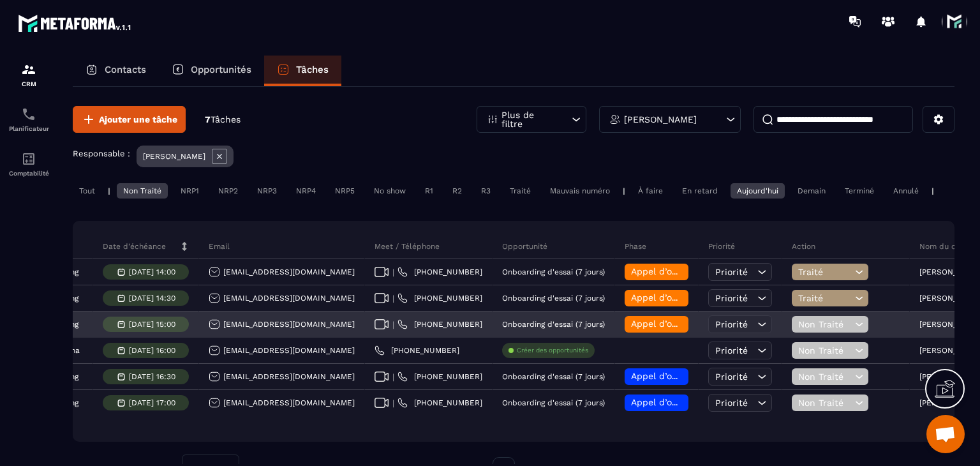 The image size is (980, 466). I want to click on div: NRP3, so click(267, 191).